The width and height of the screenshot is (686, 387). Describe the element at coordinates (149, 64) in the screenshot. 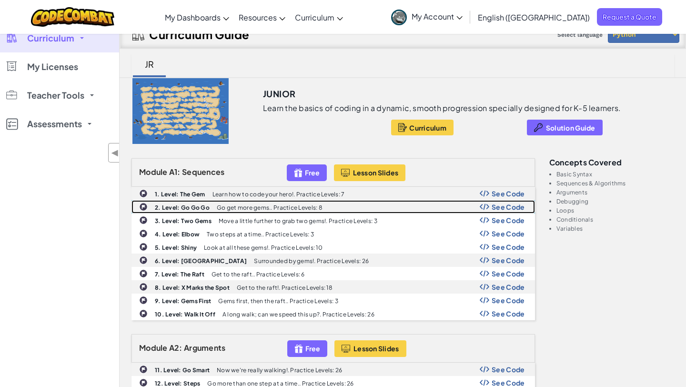

I see `div: JR` at that location.